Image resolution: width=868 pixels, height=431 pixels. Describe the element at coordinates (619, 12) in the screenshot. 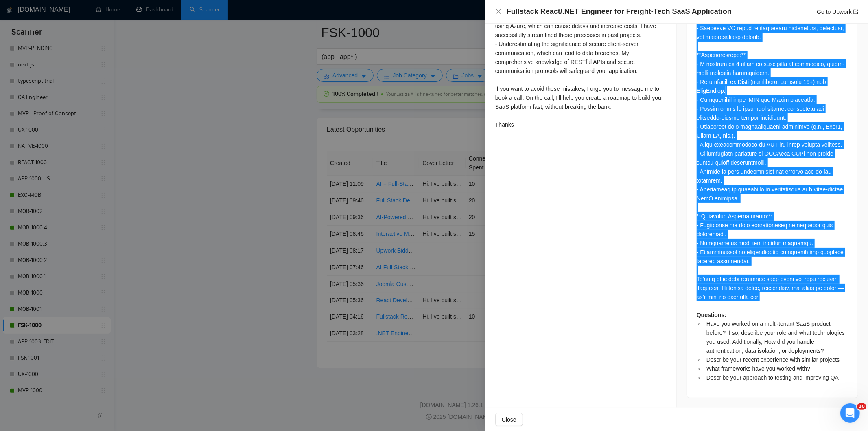

I see `h4: Fullstack React/.NET Engineer for Freight-Tech SaaS Application` at that location.